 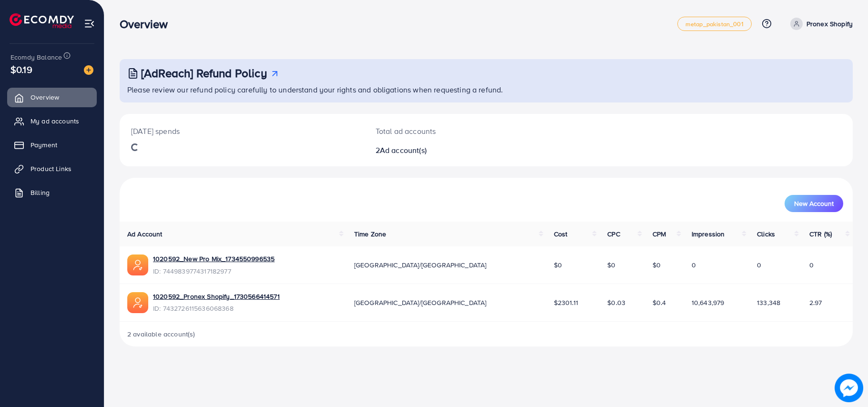 I want to click on span: Cost, so click(x=560, y=234).